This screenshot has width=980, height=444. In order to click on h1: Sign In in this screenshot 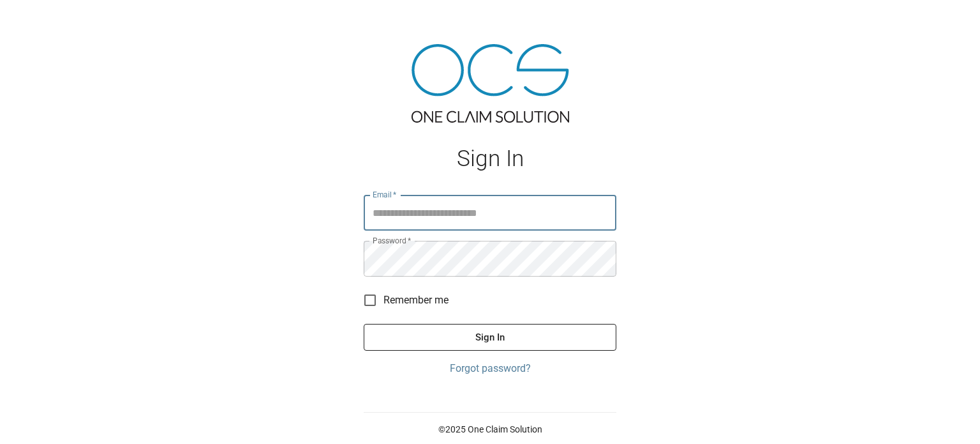, I will do `click(490, 158)`.